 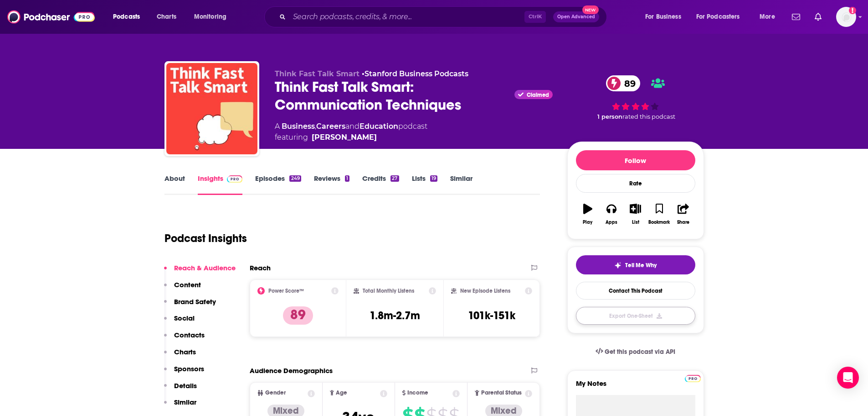 I want to click on div: Share, so click(x=683, y=222).